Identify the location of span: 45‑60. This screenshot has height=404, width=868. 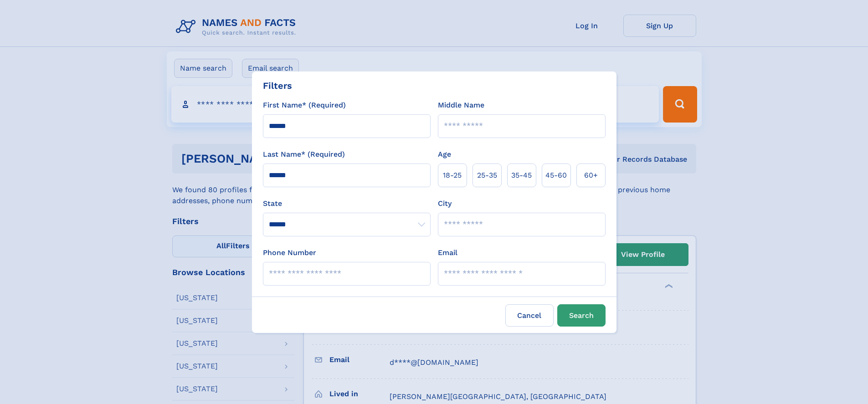
(556, 175).